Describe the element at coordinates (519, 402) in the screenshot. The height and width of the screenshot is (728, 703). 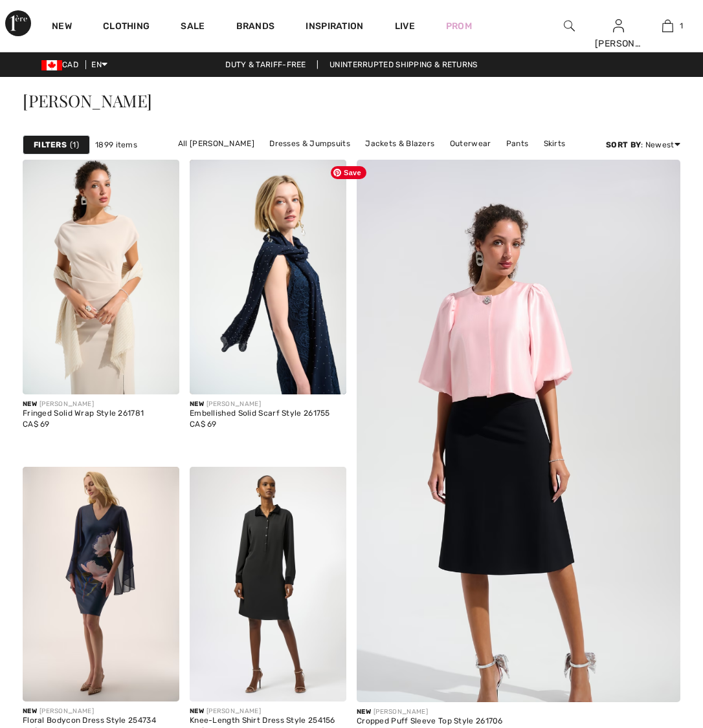
I see `a: Cropped Puff Sleeve Top Style 261706. Petal pink` at that location.